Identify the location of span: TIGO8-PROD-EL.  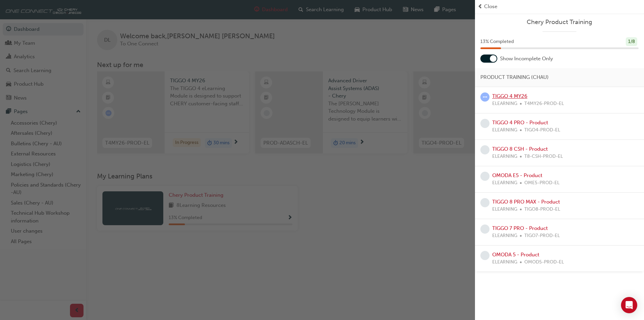
(542, 209).